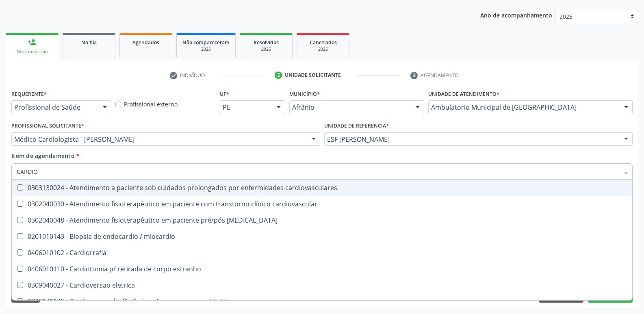 The height and width of the screenshot is (314, 644). I want to click on div: Nova marcação, so click(32, 52).